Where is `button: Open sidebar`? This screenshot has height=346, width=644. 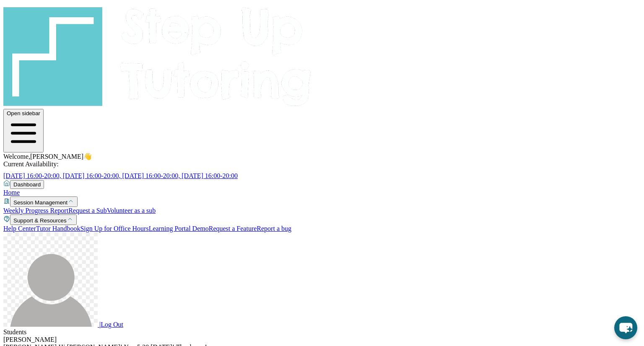
button: Open sidebar is located at coordinates (24, 130).